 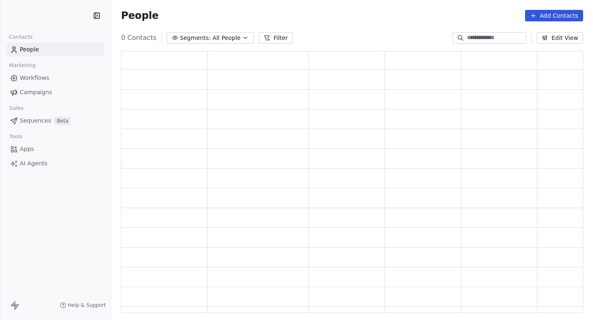 What do you see at coordinates (55, 149) in the screenshot?
I see `a: Apps` at bounding box center [55, 149].